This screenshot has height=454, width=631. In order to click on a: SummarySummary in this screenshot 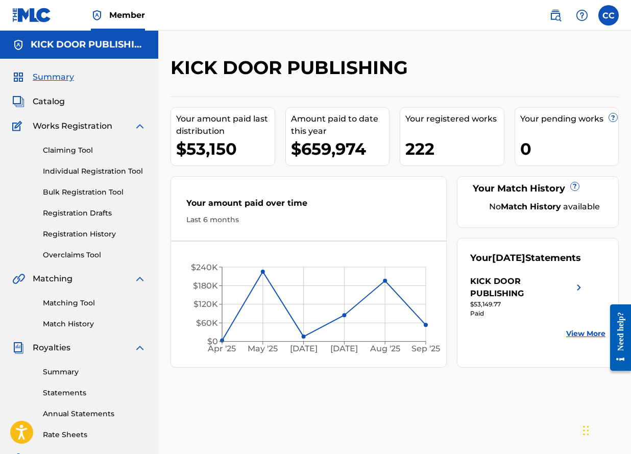, I will do `click(43, 77)`.